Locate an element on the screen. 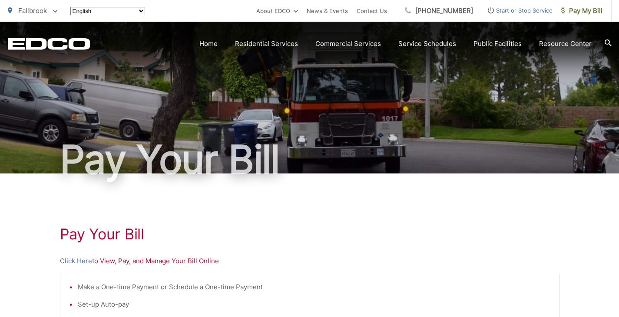 This screenshot has width=619, height=317. li: Set-up Auto-pay is located at coordinates (314, 305).